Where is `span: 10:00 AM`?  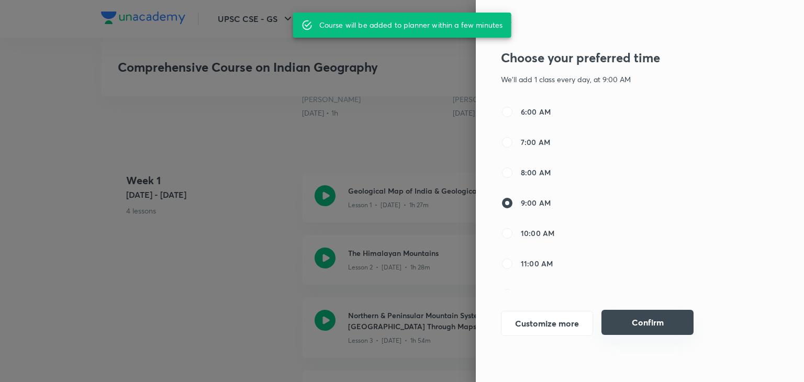 span: 10:00 AM is located at coordinates (538, 233).